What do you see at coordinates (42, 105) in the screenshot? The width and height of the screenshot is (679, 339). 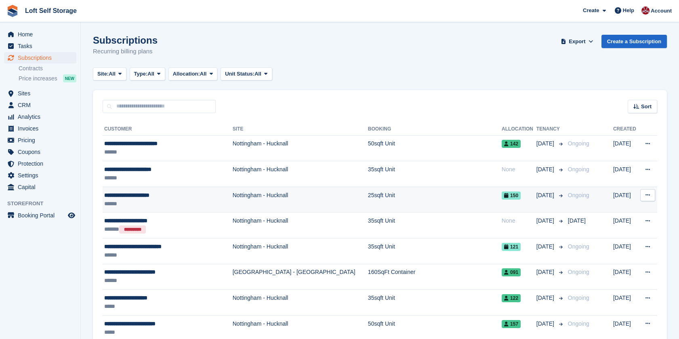 I see `span: CRM` at bounding box center [42, 105].